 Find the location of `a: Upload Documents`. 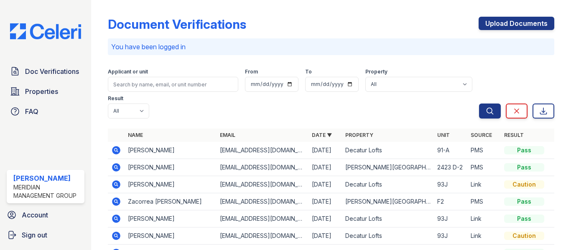

a: Upload Documents is located at coordinates (516, 23).